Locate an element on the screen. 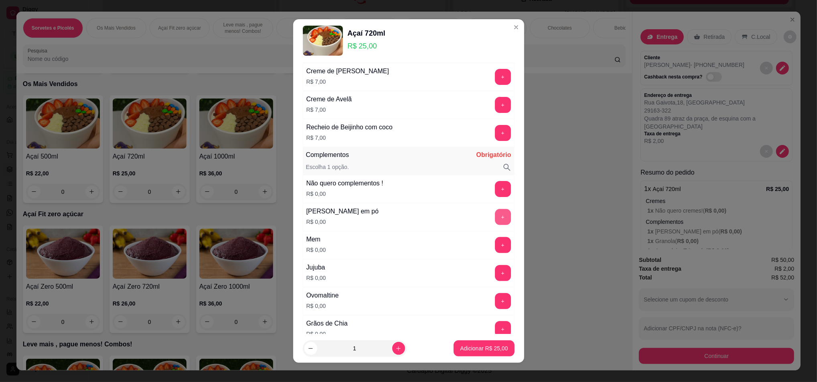  div: Grãos de Chia is located at coordinates (327, 324).